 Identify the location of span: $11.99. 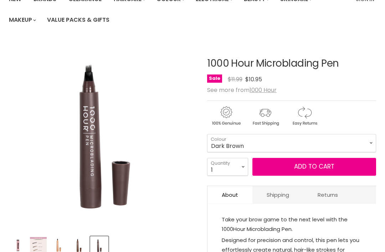
(235, 79).